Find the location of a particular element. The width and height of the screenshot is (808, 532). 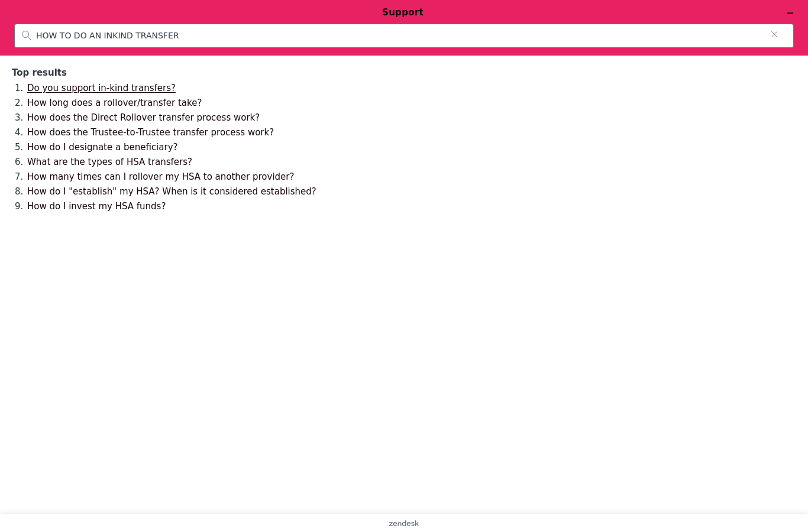

a: Do you support in-kind transfers? is located at coordinates (101, 88).